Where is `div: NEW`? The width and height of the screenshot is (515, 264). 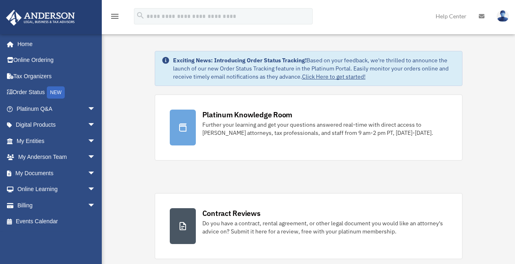
div: NEW is located at coordinates (56, 93).